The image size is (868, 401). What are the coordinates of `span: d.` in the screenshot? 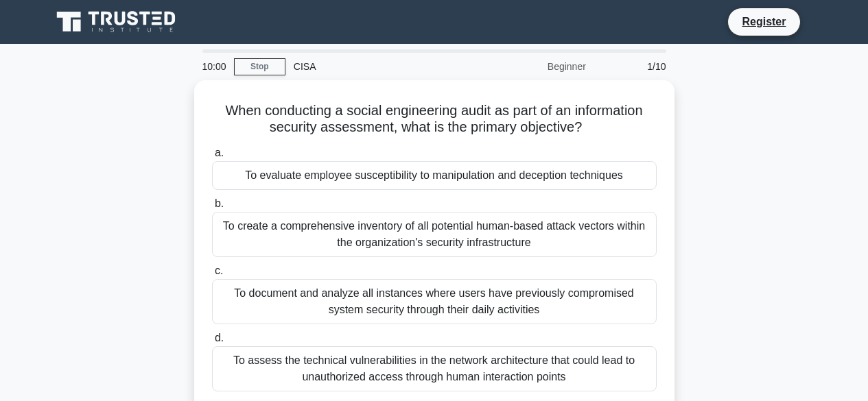 It's located at (219, 338).